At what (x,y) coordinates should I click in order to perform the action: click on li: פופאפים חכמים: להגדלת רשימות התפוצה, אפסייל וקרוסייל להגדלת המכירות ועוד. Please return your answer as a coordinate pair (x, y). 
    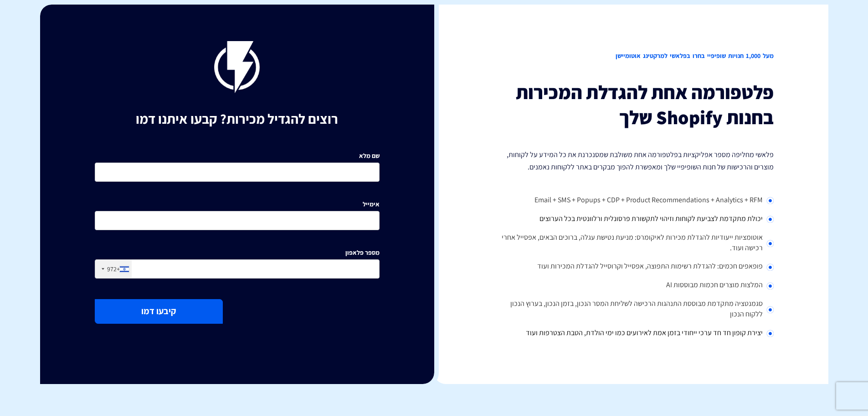
    Looking at the image, I should click on (631, 266).